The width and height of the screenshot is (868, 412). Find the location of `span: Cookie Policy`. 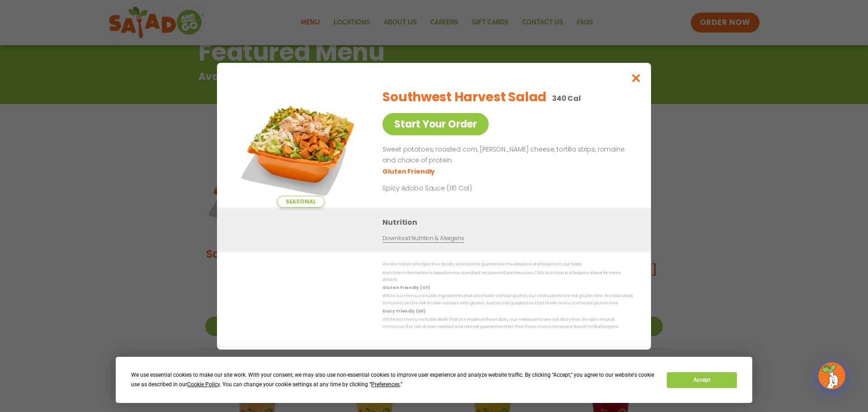

span: Cookie Policy is located at coordinates (203, 384).